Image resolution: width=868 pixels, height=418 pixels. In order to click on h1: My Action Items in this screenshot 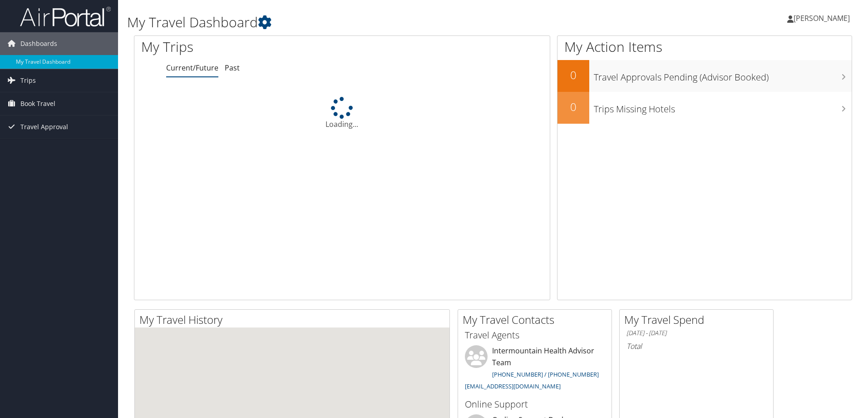, I will do `click(705, 47)`.